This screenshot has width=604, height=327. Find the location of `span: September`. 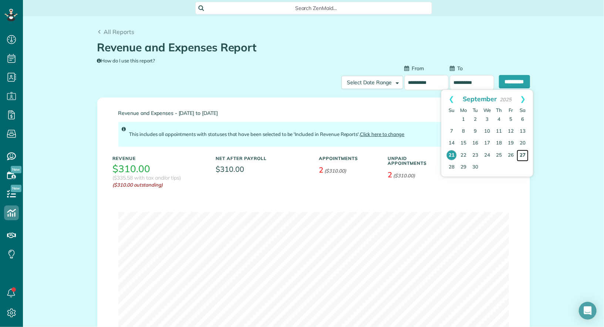

span: September is located at coordinates (480, 99).